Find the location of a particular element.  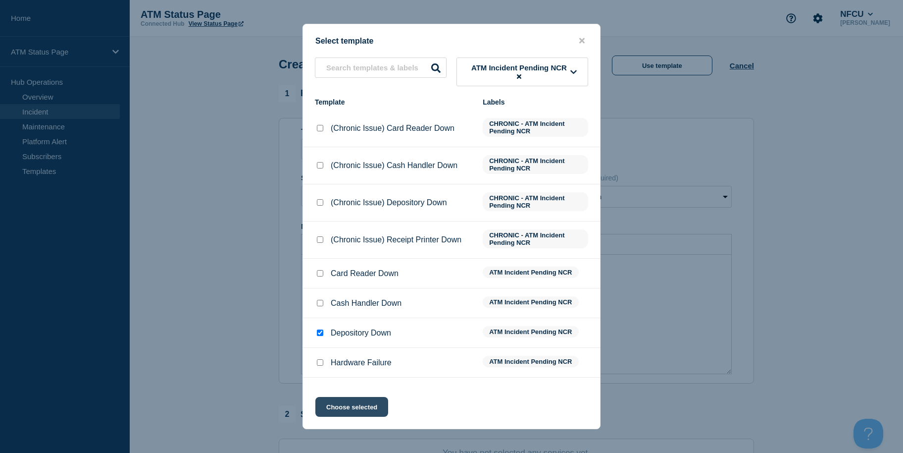

input: (Chronic Issue) Receipt Printer Down checkbox is located at coordinates (320, 239).